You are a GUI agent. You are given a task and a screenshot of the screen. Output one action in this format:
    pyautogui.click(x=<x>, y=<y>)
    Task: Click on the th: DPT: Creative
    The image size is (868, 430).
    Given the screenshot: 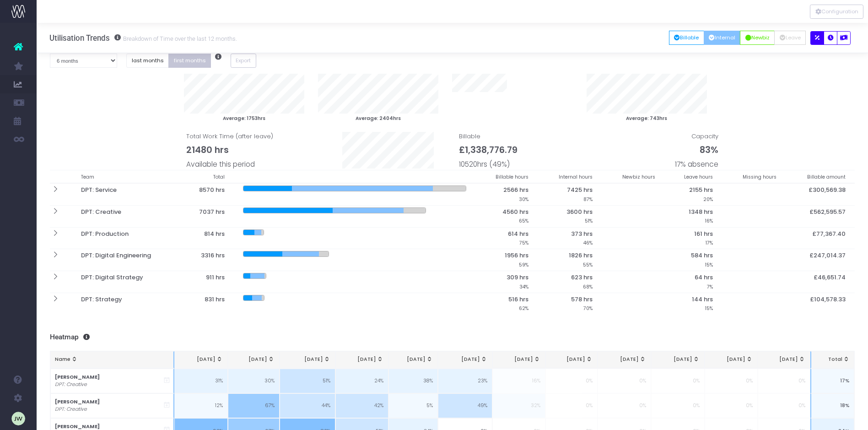 What is the action you would take?
    pyautogui.click(x=126, y=216)
    